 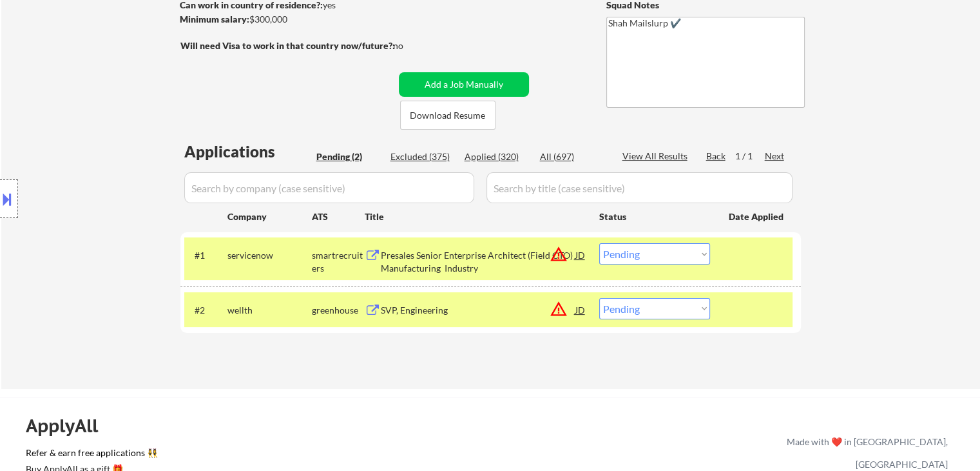 What do you see at coordinates (69, 426) in the screenshot?
I see `div: ApplyAll` at bounding box center [69, 426].